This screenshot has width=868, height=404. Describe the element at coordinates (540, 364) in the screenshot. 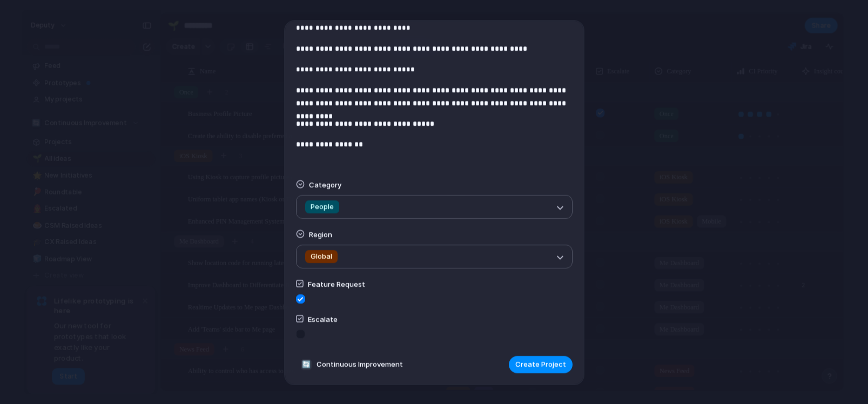

I see `button: Create Project` at that location.